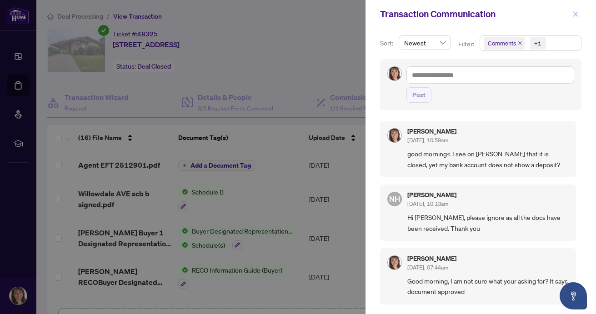  Describe the element at coordinates (538, 43) in the screenshot. I see `div: +1` at that location.